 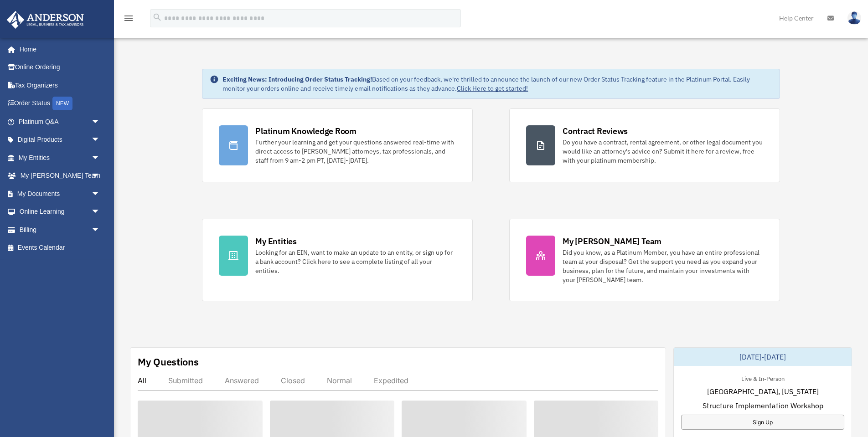 I want to click on span: Structure Implementation Workshop, so click(x=763, y=406).